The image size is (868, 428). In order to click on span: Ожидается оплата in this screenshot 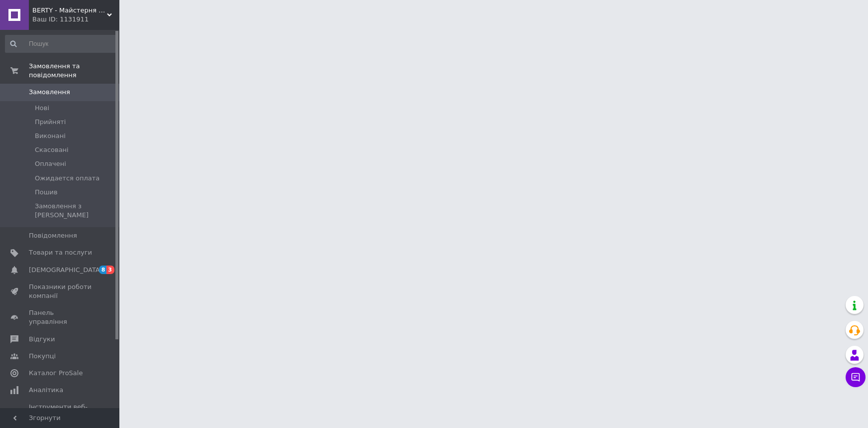, I will do `click(67, 178)`.